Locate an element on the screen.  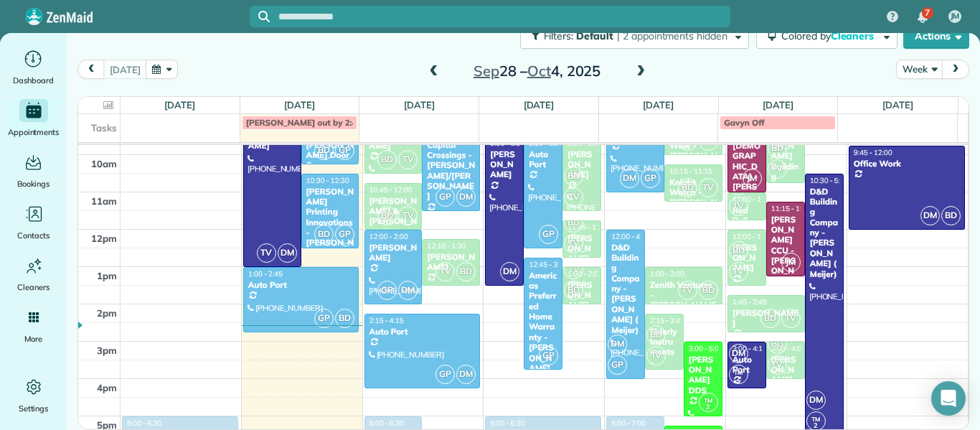
span: 4pm is located at coordinates (107, 388).